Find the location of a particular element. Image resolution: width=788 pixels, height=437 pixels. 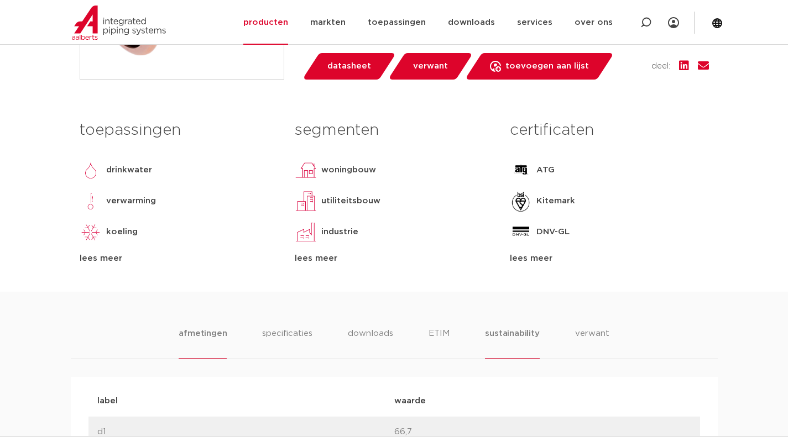

img: industrie is located at coordinates (306, 232).